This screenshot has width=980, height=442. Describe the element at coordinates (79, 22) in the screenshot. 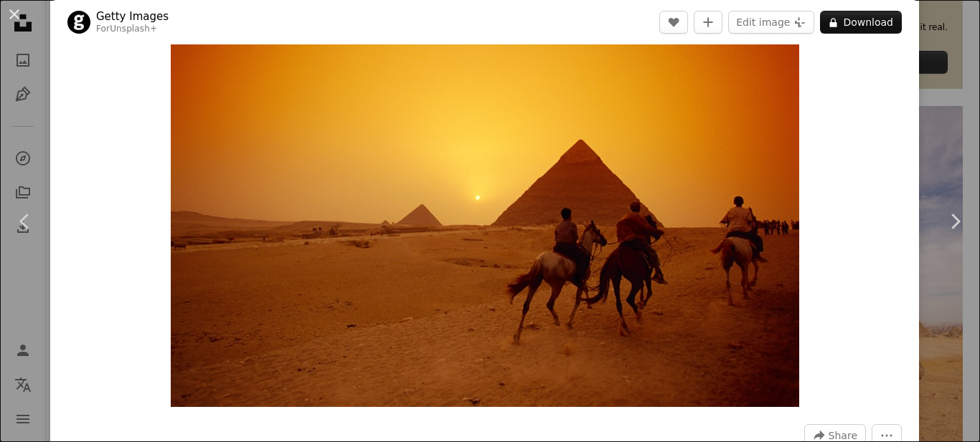

I see `a: Go to Getty Images's profile` at that location.